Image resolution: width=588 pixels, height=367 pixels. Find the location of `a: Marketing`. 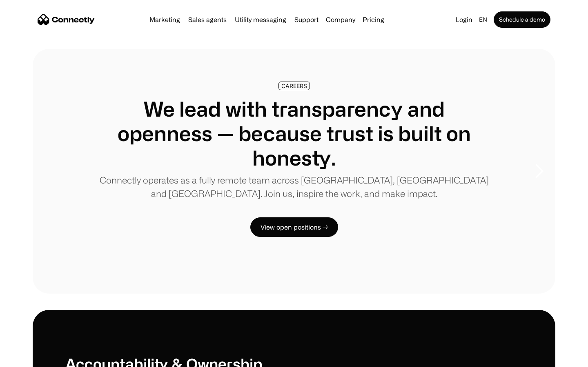

a: Marketing is located at coordinates (165, 19).